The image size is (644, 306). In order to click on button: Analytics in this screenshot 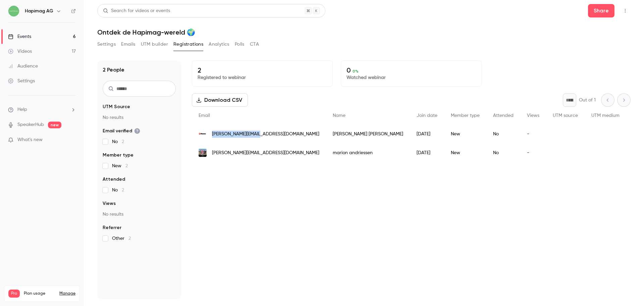, I will do `click(219, 44)`.